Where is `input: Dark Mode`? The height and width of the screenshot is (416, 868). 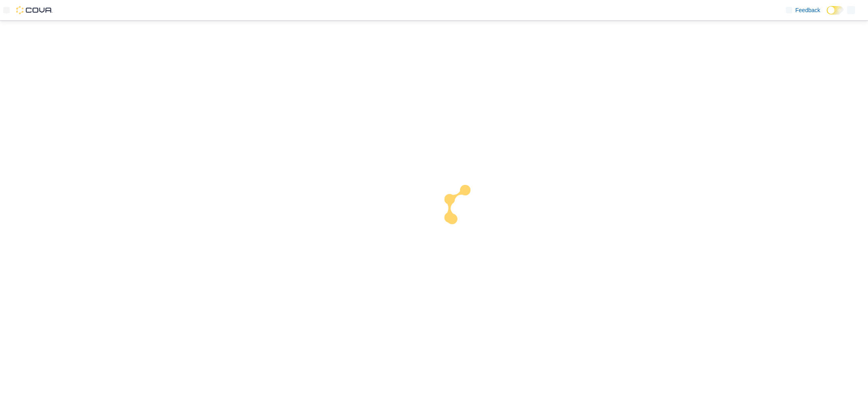
input: Dark Mode is located at coordinates (835, 10).